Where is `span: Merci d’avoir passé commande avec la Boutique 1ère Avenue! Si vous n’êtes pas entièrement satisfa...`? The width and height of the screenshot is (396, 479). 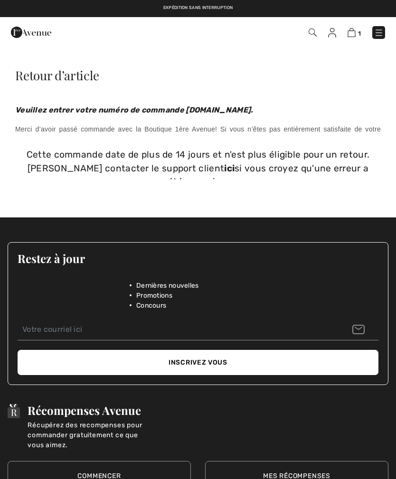
span: Merci d’avoir passé commande avec la Boutique 1ère Avenue! Si vous n’êtes pas entièrement satisfa... is located at coordinates (198, 141).